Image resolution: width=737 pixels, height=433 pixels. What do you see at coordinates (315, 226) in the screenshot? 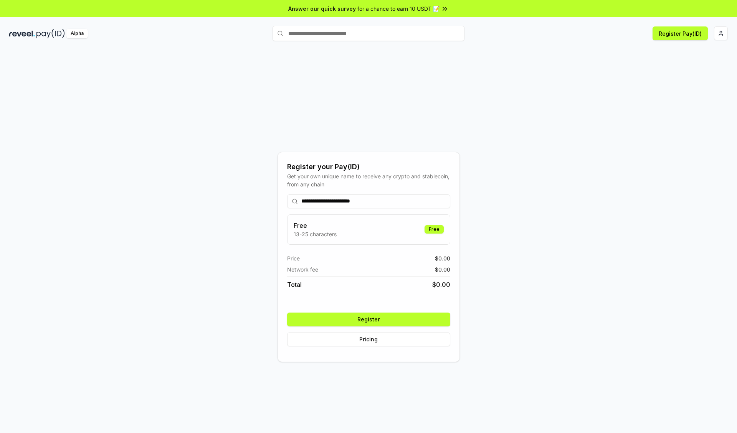
I see `h3: Free` at bounding box center [315, 226].